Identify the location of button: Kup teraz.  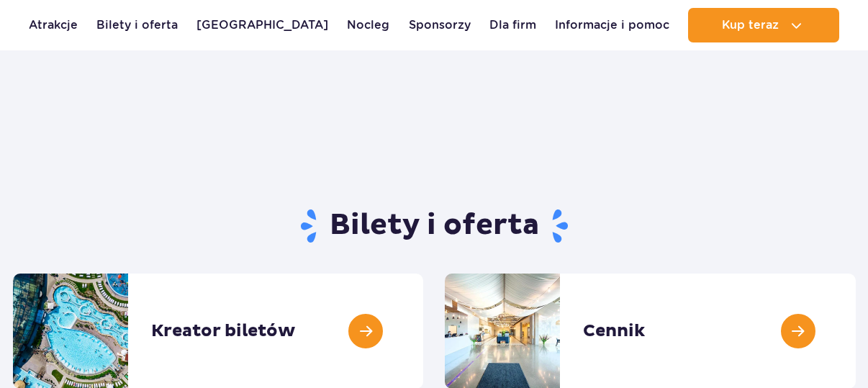
(764, 25).